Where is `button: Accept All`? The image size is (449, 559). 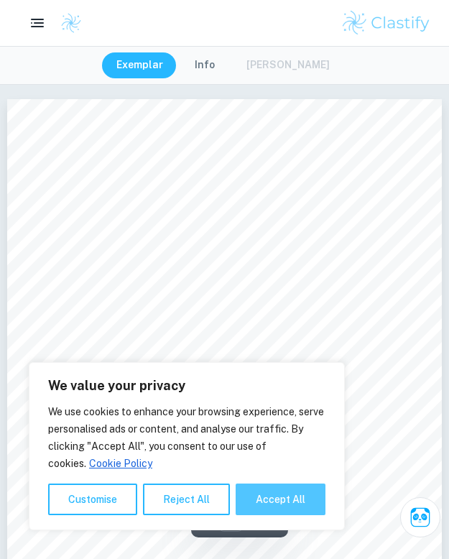
button: Accept All is located at coordinates (280, 500).